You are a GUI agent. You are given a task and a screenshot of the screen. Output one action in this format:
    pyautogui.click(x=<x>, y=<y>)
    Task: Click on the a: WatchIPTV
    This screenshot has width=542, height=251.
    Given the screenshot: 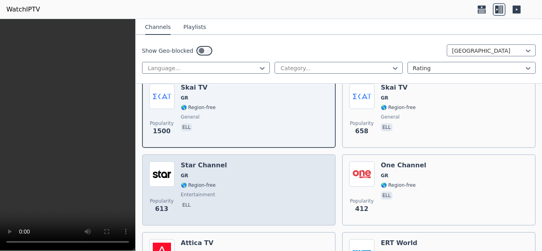 What is the action you would take?
    pyautogui.click(x=23, y=10)
    